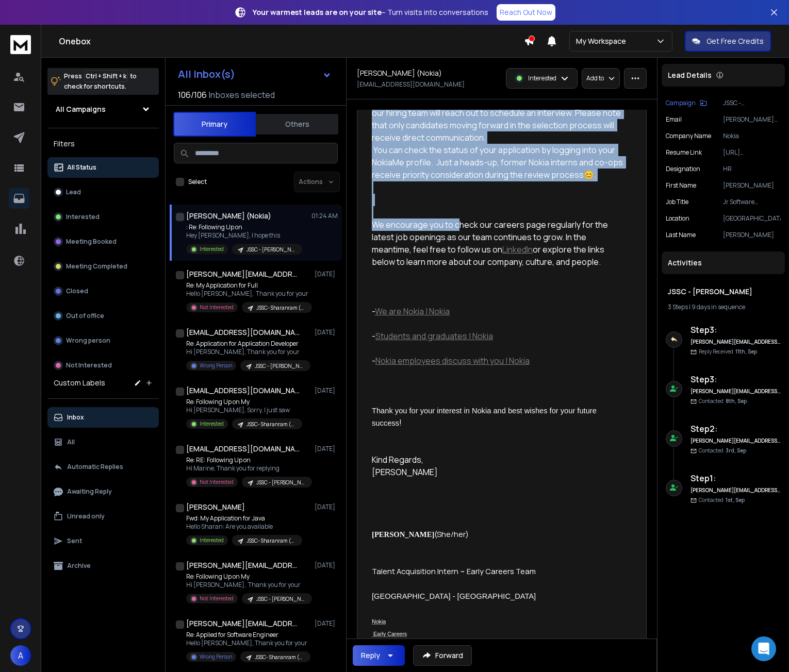  I want to click on span: 8th, Sep, so click(736, 401).